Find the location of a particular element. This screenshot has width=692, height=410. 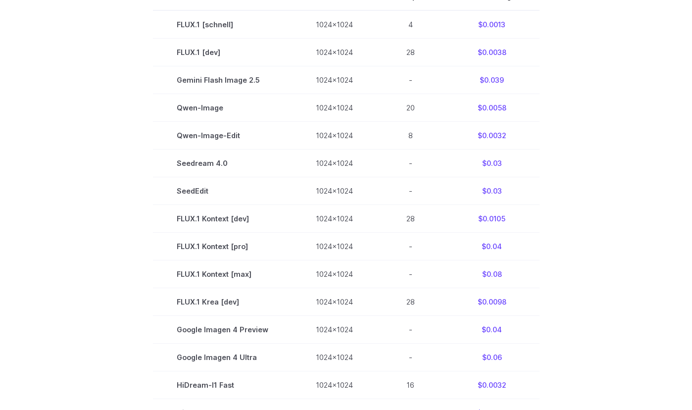

td: $0.06 is located at coordinates (492, 358).